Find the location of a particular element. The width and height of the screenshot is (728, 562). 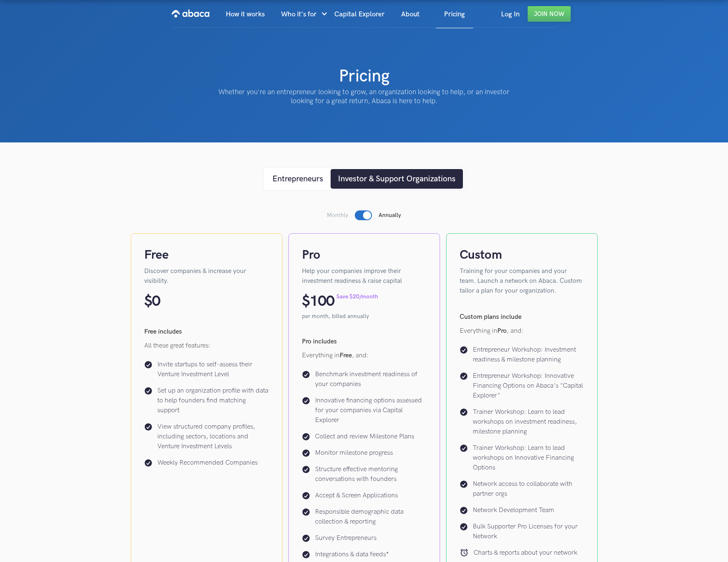

p: Save $20/month is located at coordinates (357, 297).